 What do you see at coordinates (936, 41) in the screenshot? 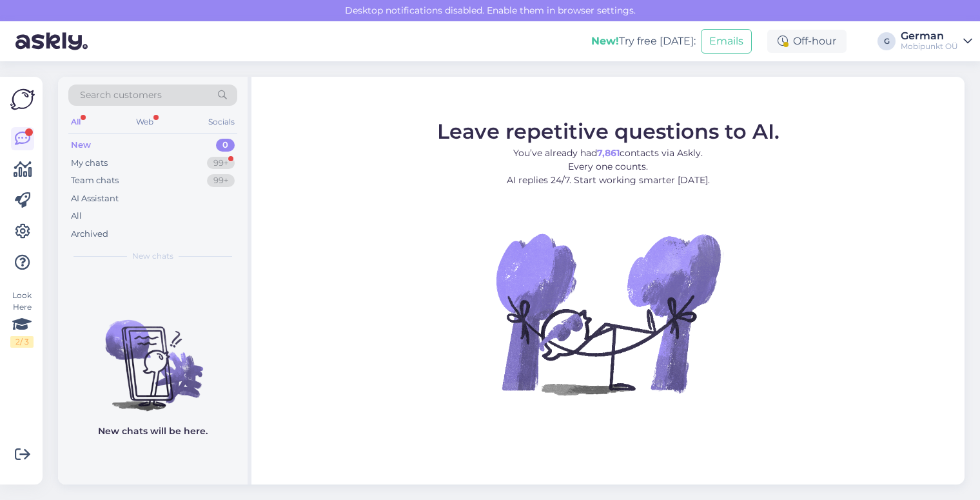
I see `a: GermanMobipunkt OÜ` at bounding box center [936, 41].